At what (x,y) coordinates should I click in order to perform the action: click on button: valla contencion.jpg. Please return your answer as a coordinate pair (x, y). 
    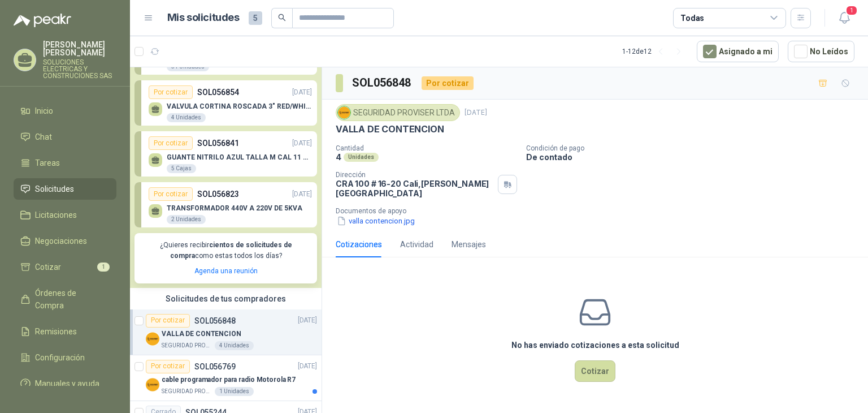
    Looking at the image, I should click on (376, 221).